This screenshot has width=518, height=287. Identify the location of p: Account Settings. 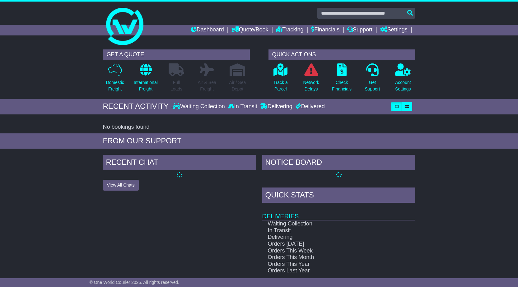
(403, 86).